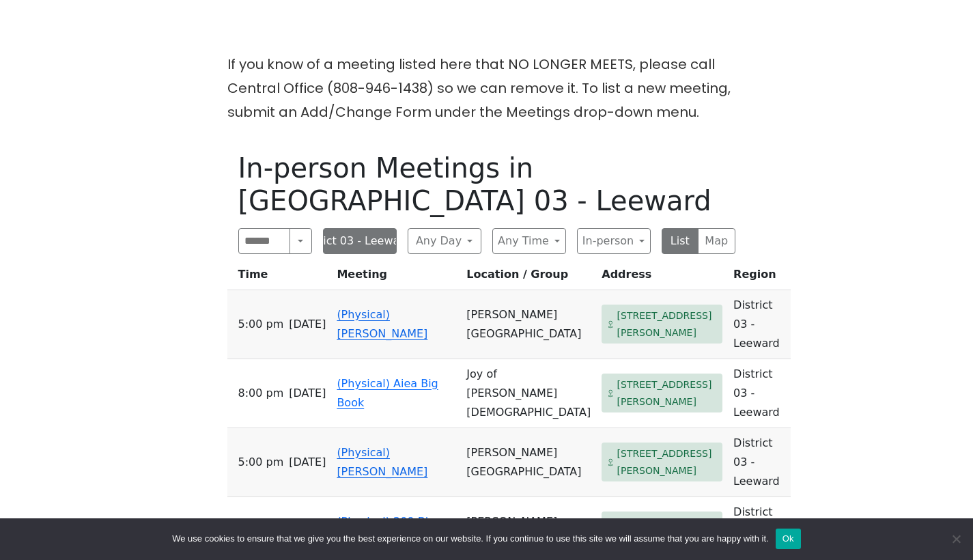 This screenshot has height=560, width=973. Describe the element at coordinates (360, 241) in the screenshot. I see `button: District 03 - Leeward` at that location.